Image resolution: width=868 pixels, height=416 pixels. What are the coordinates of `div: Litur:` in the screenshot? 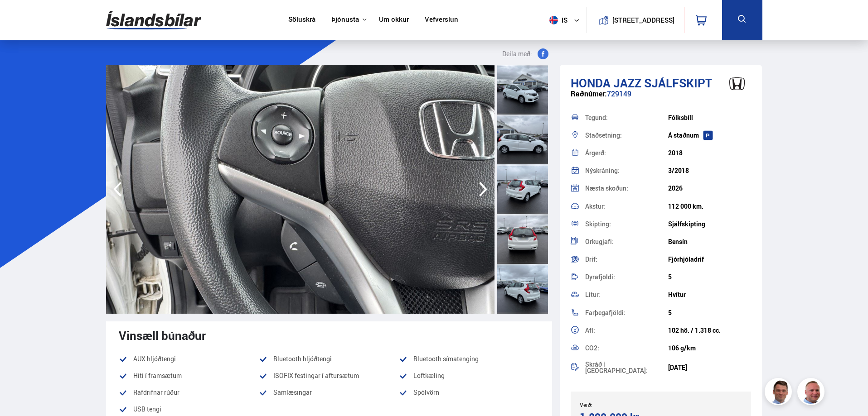 It's located at (626, 295).